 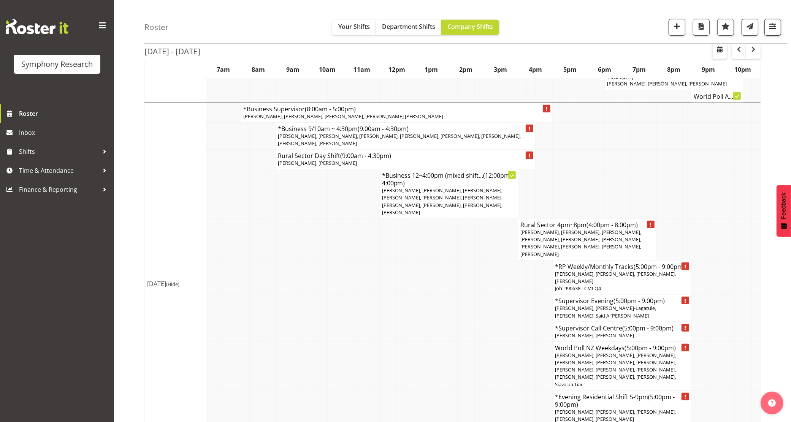 What do you see at coordinates (708, 70) in the screenshot?
I see `th: 9pm` at bounding box center [708, 70].